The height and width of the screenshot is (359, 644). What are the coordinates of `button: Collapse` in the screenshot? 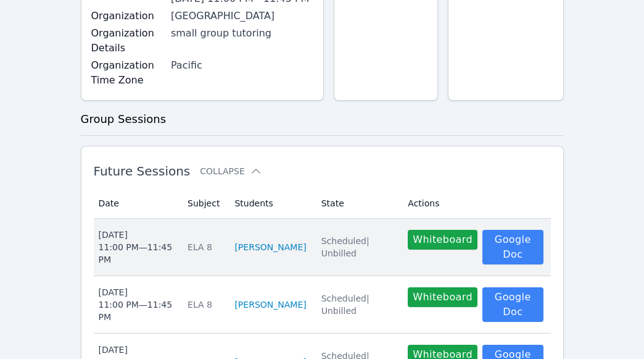 It's located at (231, 171).